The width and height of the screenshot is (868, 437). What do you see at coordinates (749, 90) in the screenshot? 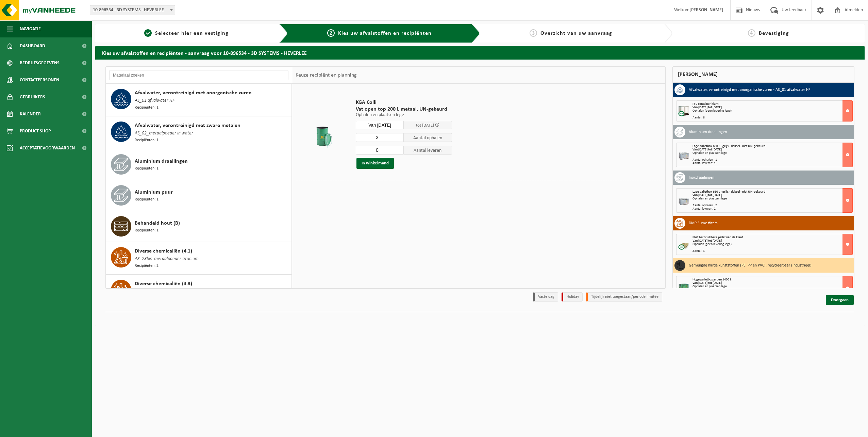
I see `h3: Afvalwater, verontreinigd met anorganische zuren - AS_01 afvalwater HF` at bounding box center [749, 90].